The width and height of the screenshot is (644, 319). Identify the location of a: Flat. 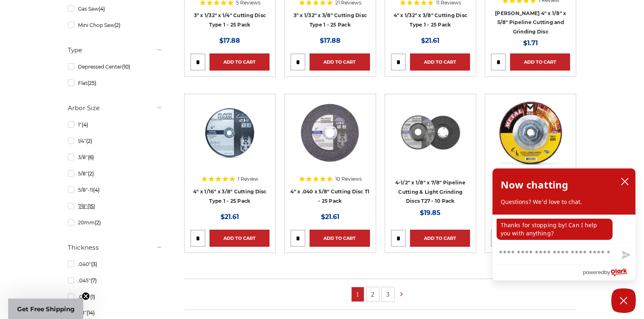
(115, 83).